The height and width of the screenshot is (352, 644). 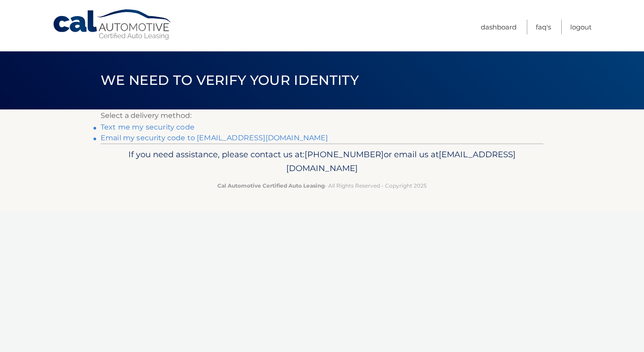 I want to click on a: Dashboard, so click(x=499, y=27).